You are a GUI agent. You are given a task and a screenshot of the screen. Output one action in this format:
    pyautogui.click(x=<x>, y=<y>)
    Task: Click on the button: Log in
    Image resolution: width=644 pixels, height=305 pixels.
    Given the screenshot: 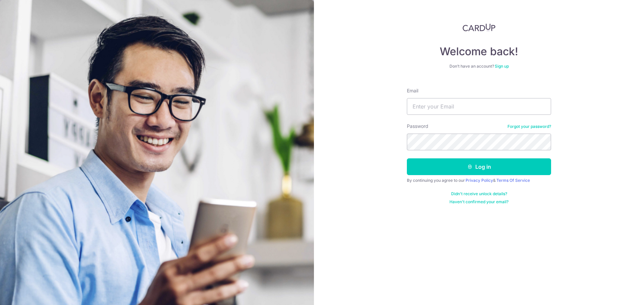 What is the action you would take?
    pyautogui.click(x=479, y=167)
    